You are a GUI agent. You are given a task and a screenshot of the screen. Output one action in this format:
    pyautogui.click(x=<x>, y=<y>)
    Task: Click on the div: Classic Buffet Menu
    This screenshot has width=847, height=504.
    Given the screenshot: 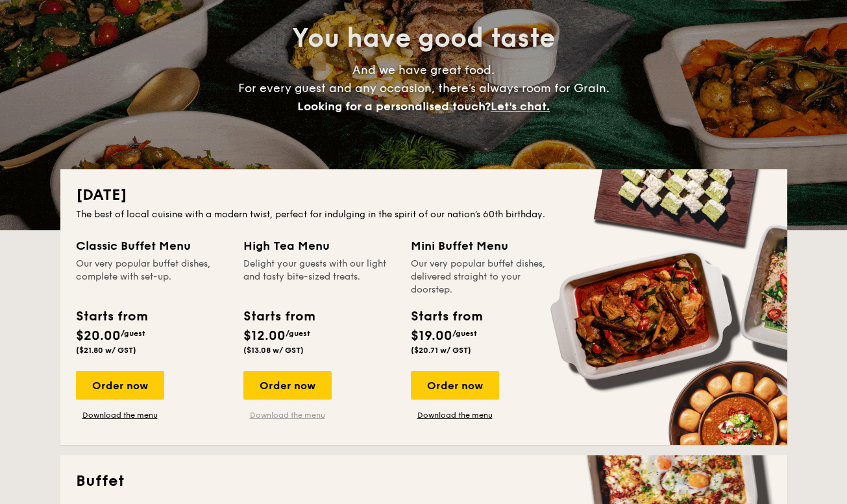 What is the action you would take?
    pyautogui.click(x=152, y=246)
    